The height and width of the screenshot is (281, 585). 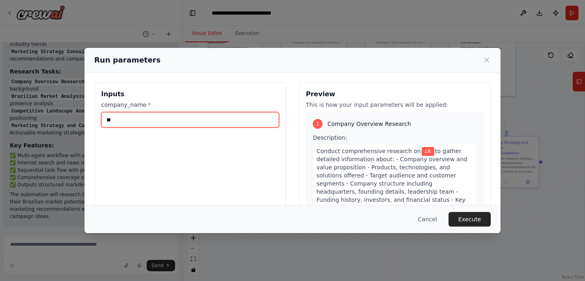 I want to click on span: Conduct comprehensive research on, so click(x=369, y=151).